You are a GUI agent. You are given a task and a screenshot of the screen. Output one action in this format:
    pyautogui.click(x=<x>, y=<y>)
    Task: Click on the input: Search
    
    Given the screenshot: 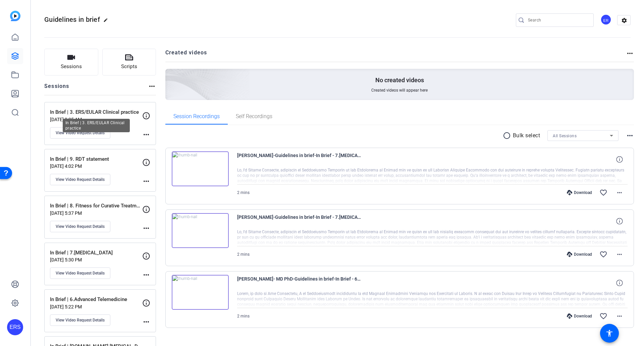 What is the action you would take?
    pyautogui.click(x=558, y=21)
    